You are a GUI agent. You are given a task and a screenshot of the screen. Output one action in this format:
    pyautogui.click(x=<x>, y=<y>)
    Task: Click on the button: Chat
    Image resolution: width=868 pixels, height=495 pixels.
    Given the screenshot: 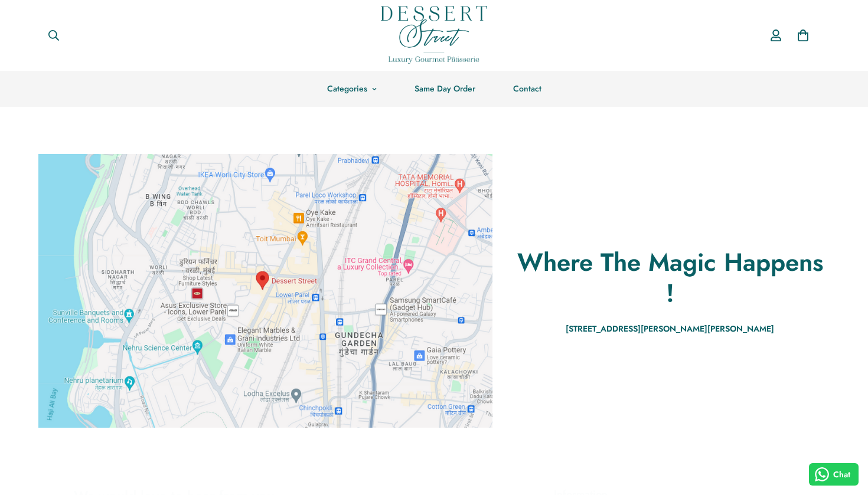 What is the action you would take?
    pyautogui.click(x=833, y=475)
    